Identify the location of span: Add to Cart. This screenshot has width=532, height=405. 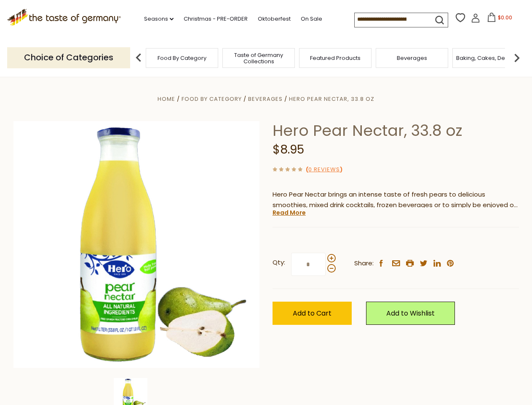
(312, 313).